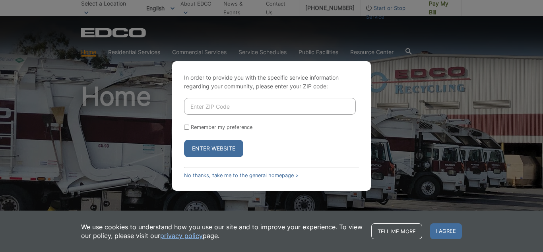 Image resolution: width=543 pixels, height=252 pixels. Describe the element at coordinates (446, 231) in the screenshot. I see `span: I agree` at that location.